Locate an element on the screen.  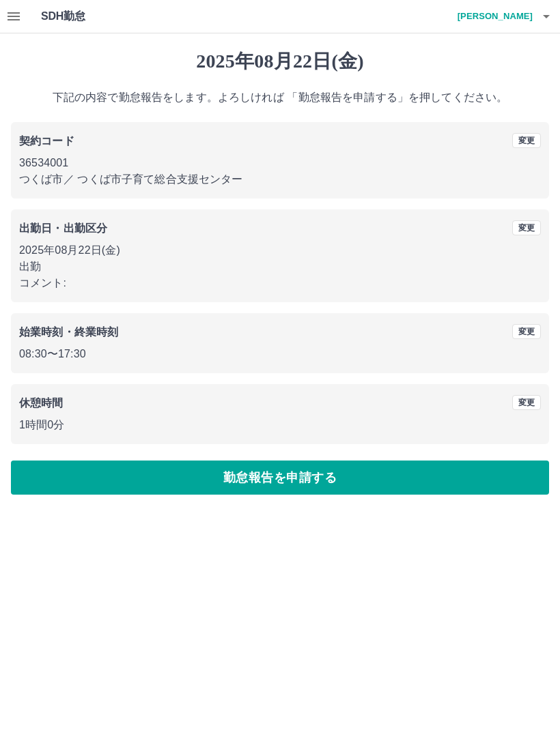
p: 下記の内容で勤怠報告をします。よろしければ 「勤怠報告を申請する」を押してください。 is located at coordinates (280, 98).